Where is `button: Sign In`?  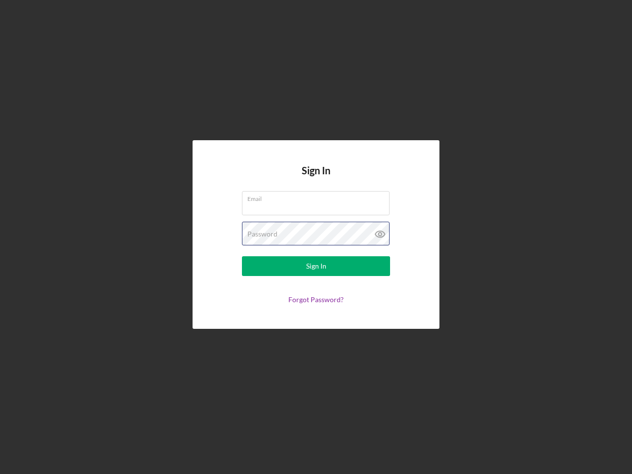 button: Sign In is located at coordinates (316, 266).